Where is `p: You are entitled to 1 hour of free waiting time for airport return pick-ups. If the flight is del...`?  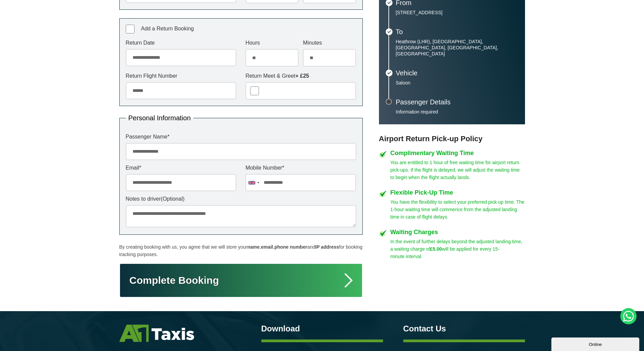 p: You are entitled to 1 hour of free waiting time for airport return pick-ups. If the flight is del... is located at coordinates (458, 170).